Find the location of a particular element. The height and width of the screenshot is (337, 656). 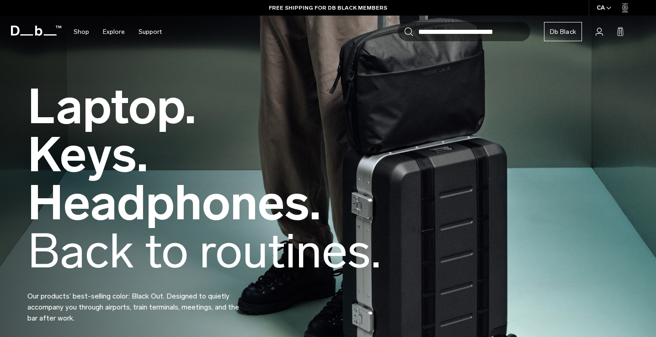

h2: Laptop. Keys. Headphones. is located at coordinates (204, 179).